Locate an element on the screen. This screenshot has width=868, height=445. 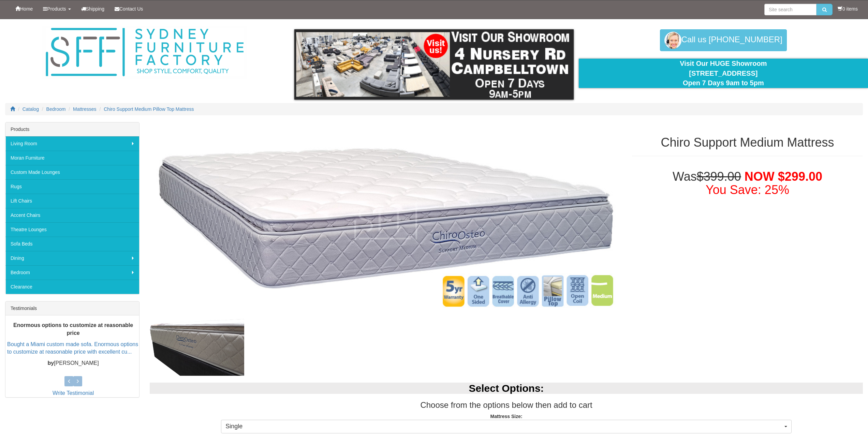
a: Clearance is located at coordinates (72, 287).